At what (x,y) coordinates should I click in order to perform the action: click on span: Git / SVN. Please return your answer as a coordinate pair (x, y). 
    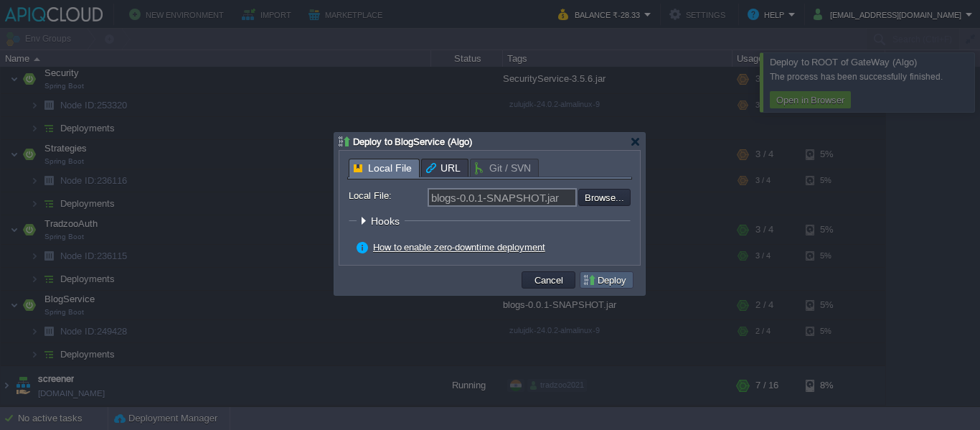
    Looking at the image, I should click on (503, 168).